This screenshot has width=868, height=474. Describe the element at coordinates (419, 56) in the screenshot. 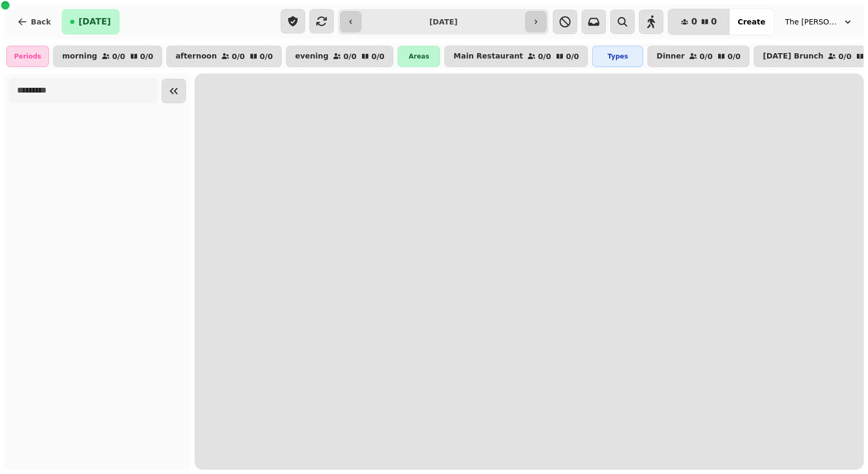

I see `div: Areas` at that location.